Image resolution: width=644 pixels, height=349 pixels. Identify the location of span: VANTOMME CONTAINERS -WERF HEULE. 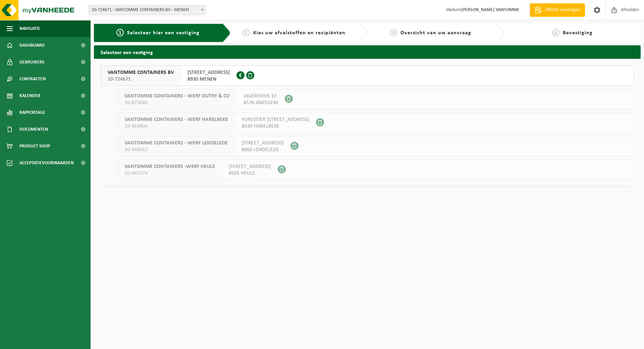
(170, 167).